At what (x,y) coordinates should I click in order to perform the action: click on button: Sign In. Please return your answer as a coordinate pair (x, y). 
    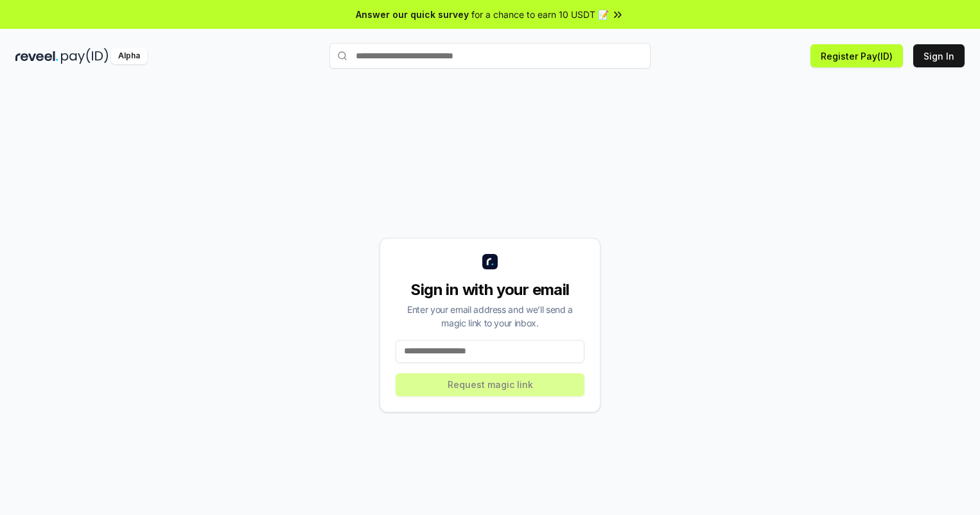
    Looking at the image, I should click on (939, 56).